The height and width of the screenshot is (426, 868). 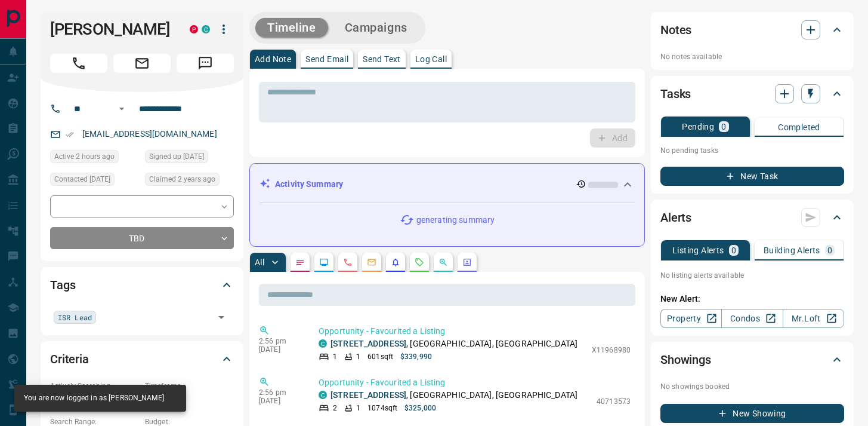 What do you see at coordinates (814, 318) in the screenshot?
I see `a: Mr.Loft` at bounding box center [814, 318].